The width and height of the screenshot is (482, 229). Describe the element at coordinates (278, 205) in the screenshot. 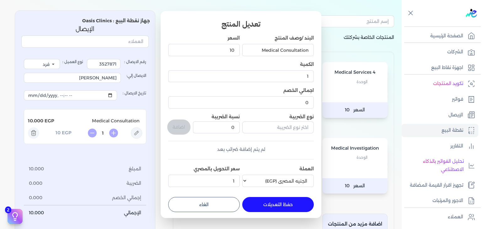

I see `button: حفظ التعديلات` at that location.